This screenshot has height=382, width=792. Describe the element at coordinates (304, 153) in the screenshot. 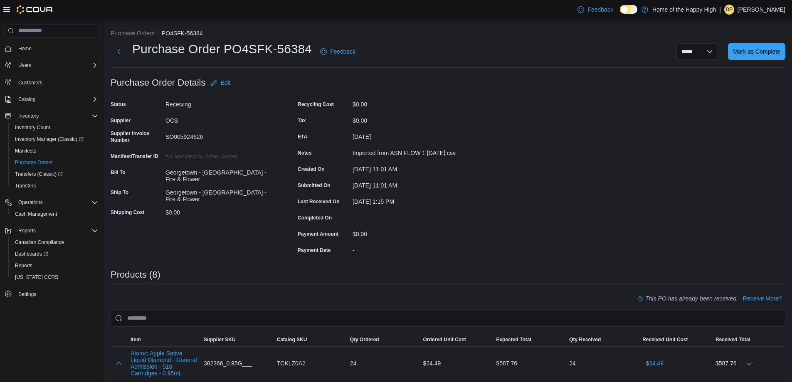

I see `label: Notes` at that location.